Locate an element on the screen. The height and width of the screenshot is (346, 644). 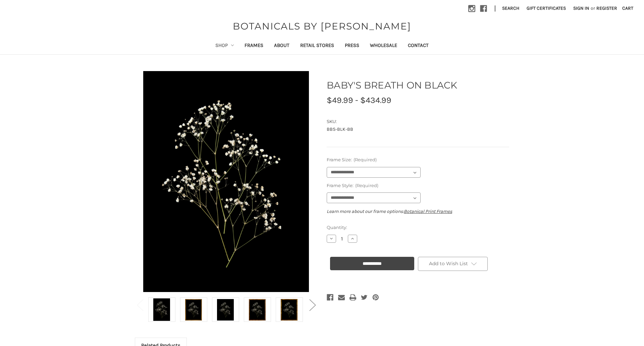
h1: BABY'S BREATH ON BLACK is located at coordinates (418, 85).